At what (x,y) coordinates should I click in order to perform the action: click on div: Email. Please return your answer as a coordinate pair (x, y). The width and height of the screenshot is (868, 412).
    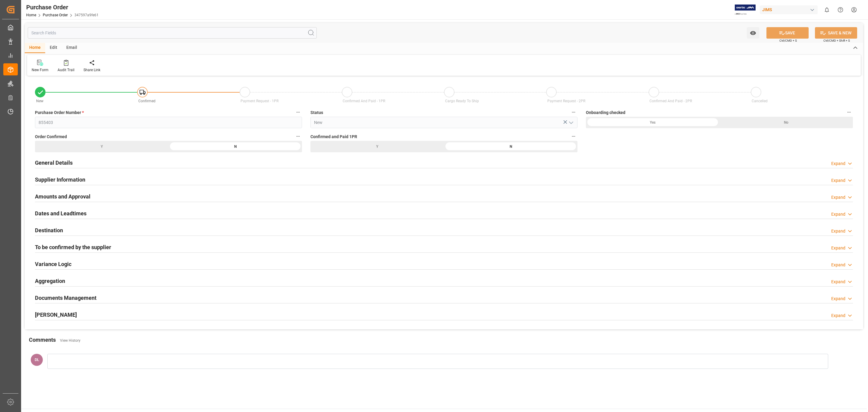
    Looking at the image, I should click on (72, 48).